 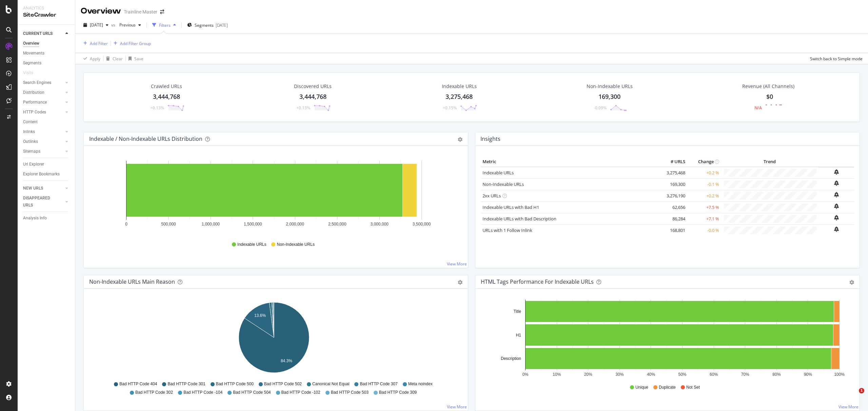 What do you see at coordinates (704, 184) in the screenshot?
I see `td: -0.1 %` at bounding box center [704, 184].